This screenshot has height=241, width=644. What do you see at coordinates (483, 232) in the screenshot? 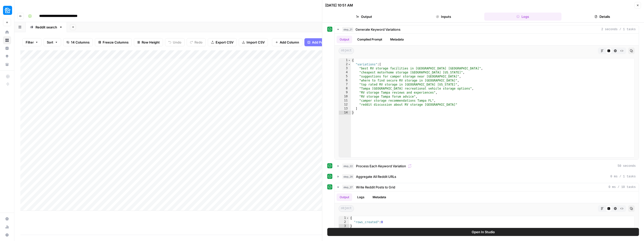
I see `span: Open In Studio` at bounding box center [483, 232].